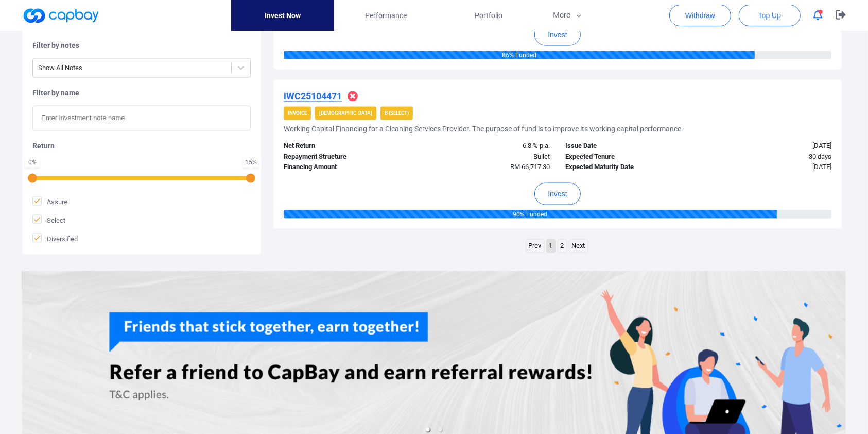  I want to click on div: Net Return, so click(346, 146).